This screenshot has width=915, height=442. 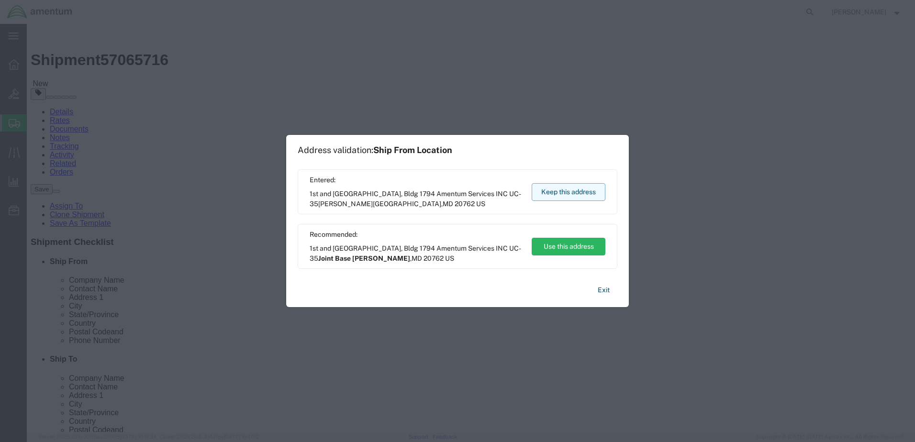 What do you see at coordinates (375, 150) in the screenshot?
I see `h1: Address validation:` at bounding box center [375, 150].